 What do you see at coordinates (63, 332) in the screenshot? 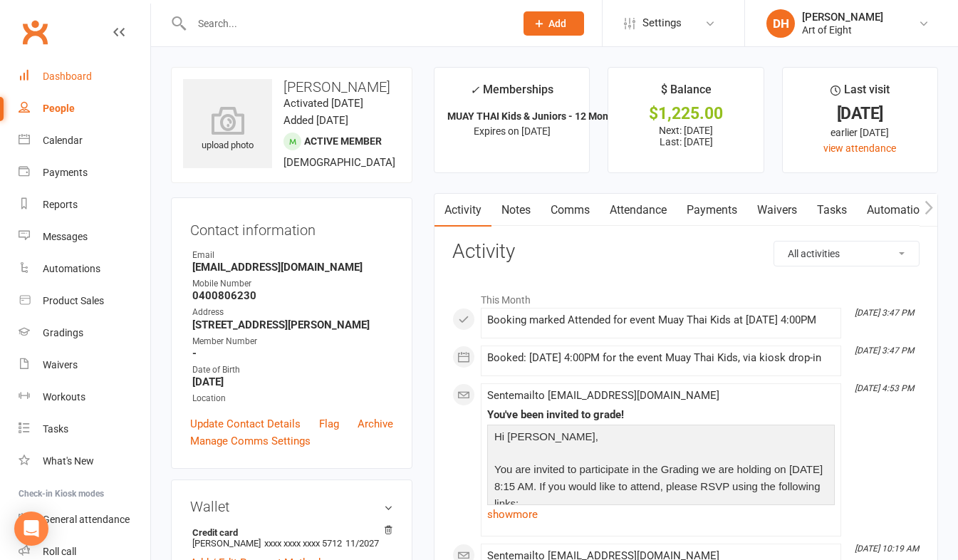
I see `div: Gradings` at bounding box center [63, 332].